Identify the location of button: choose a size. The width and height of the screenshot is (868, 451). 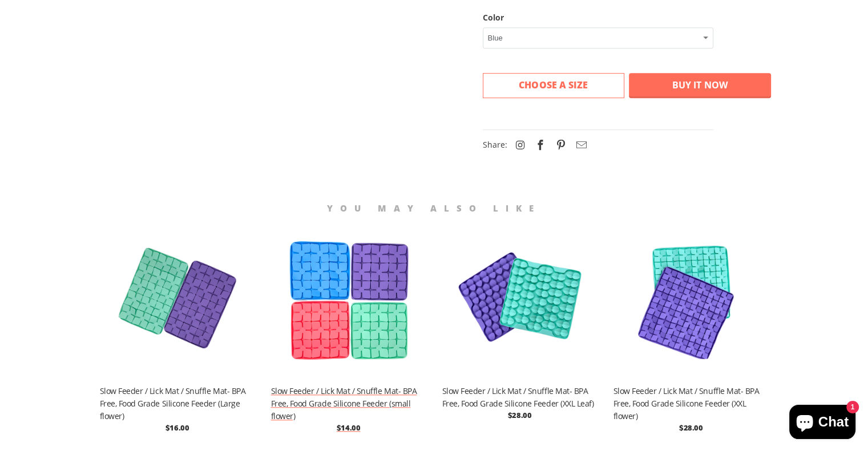
(554, 86).